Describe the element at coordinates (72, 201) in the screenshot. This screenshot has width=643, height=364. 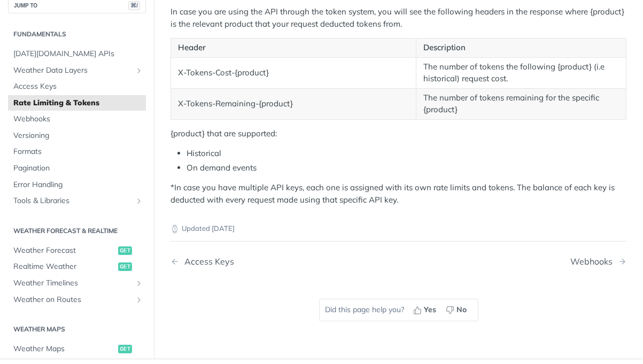
I see `span: Tools & Libraries` at that location.